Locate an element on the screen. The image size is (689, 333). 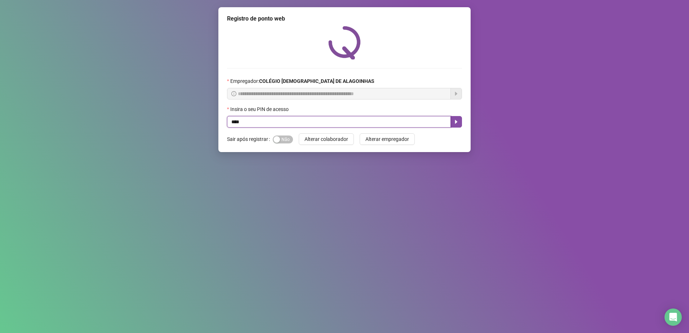
div: Open Intercom Messenger is located at coordinates (673, 317).